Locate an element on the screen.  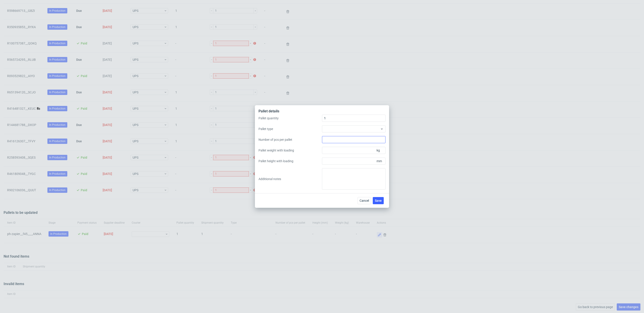
label: Pallet height with loading is located at coordinates (290, 161).